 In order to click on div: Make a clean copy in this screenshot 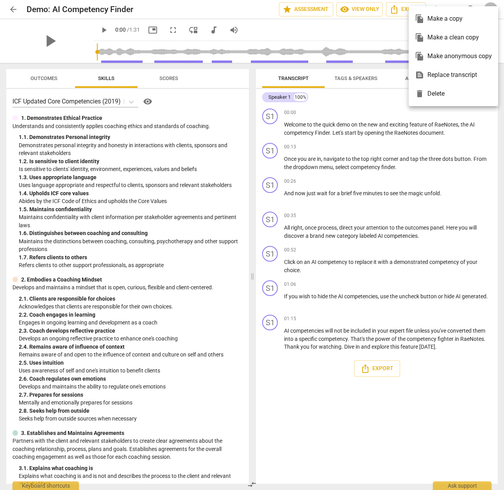, I will do `click(453, 37)`.